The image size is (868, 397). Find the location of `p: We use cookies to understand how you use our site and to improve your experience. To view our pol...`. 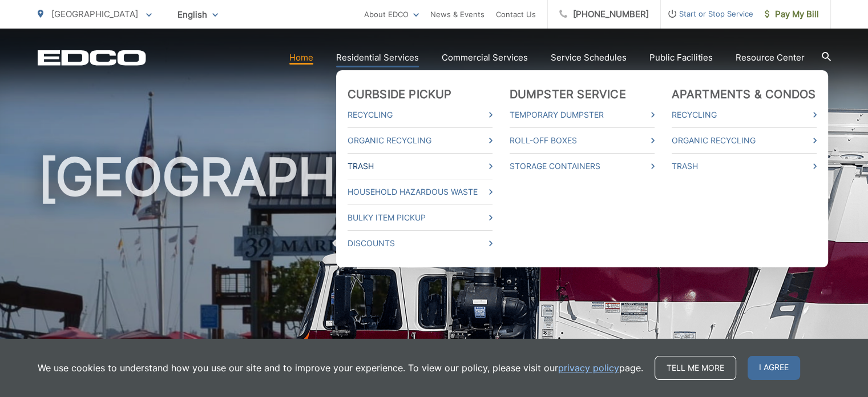

p: We use cookies to understand how you use our site and to improve your experience. To view our pol... is located at coordinates (340, 368).